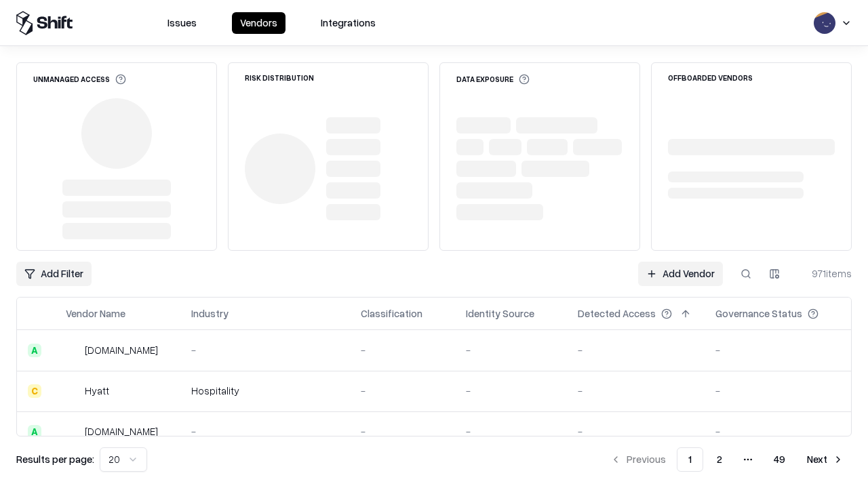  What do you see at coordinates (73, 391) in the screenshot?
I see `img: Hyatt` at bounding box center [73, 391].